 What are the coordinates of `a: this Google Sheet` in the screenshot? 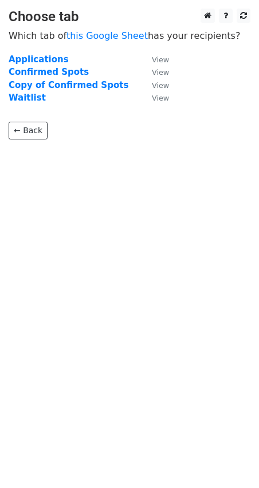 It's located at (107, 35).